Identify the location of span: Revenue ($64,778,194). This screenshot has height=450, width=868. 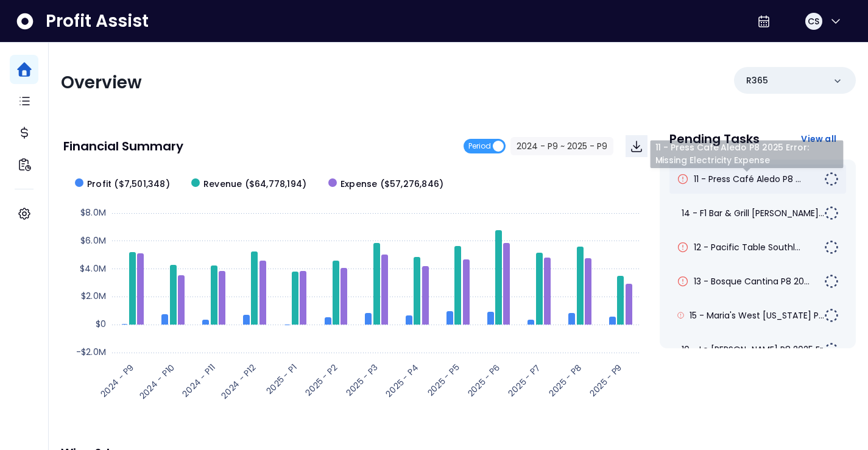
(255, 184).